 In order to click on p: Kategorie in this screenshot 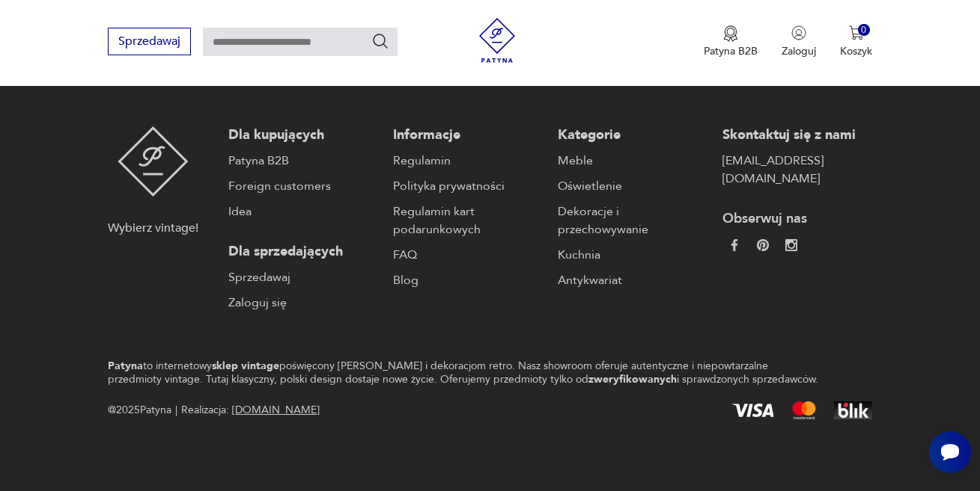, I will do `click(632, 135)`.